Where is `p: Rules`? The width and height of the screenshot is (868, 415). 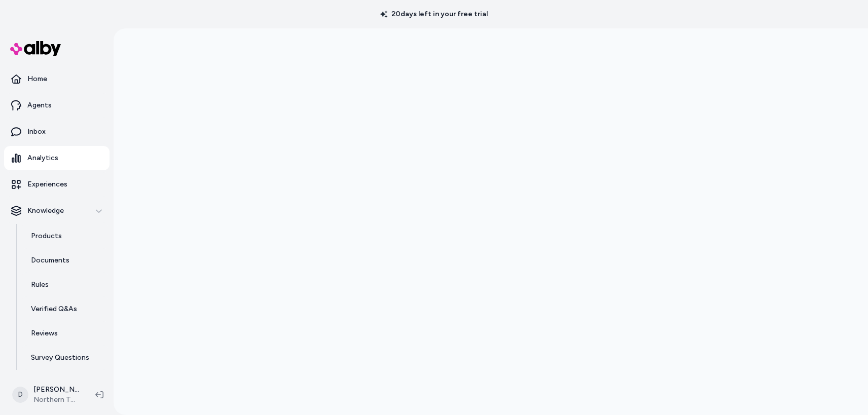
p: Rules is located at coordinates (40, 285).